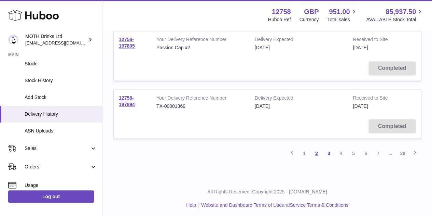 This screenshot has width=432, height=216. What do you see at coordinates (339, 12) in the screenshot?
I see `span: 951.00` at bounding box center [339, 12].